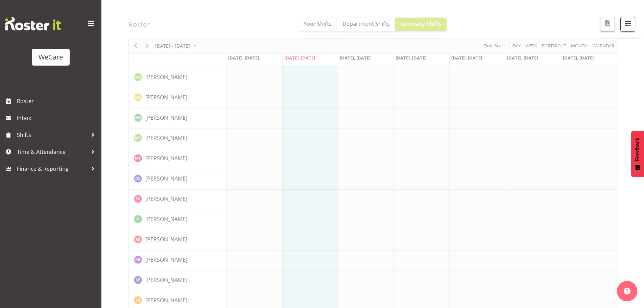  What do you see at coordinates (52, 152) in the screenshot?
I see `span: Time & Attendance` at bounding box center [52, 152].